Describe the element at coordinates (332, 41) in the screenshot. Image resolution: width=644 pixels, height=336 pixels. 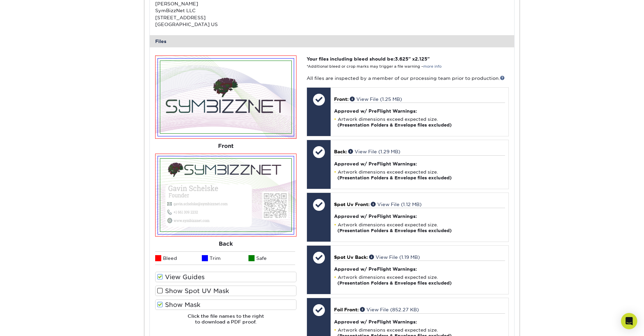
I see `div: Files` at that location.